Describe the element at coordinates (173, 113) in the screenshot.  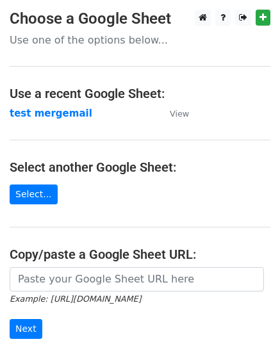
I see `a: View` at that location.